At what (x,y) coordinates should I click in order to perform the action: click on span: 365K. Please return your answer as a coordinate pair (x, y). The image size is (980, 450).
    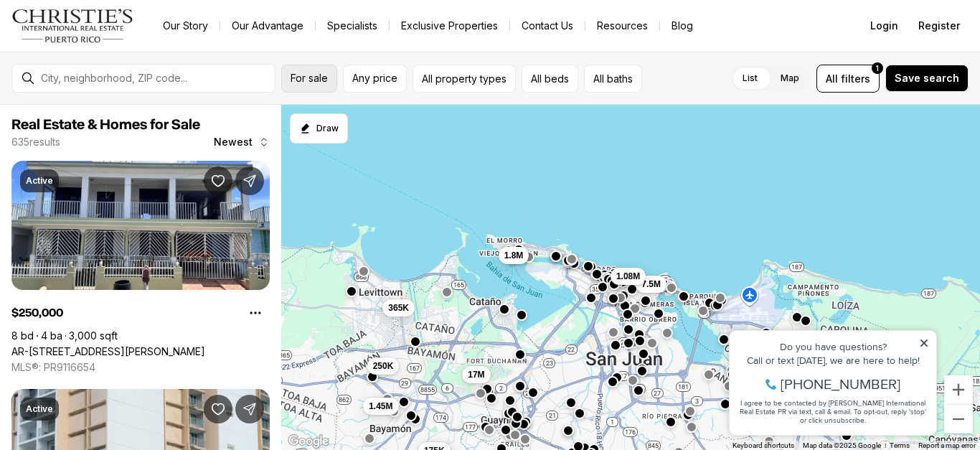
    Looking at the image, I should click on (398, 308).